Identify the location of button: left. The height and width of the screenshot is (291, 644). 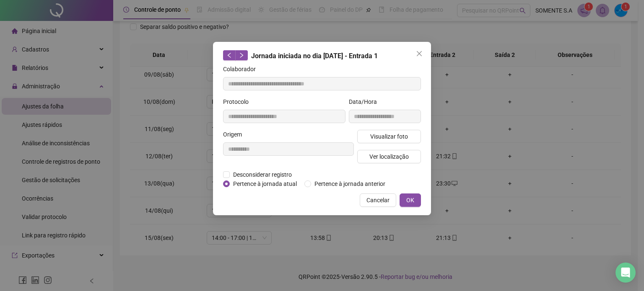
(229, 55).